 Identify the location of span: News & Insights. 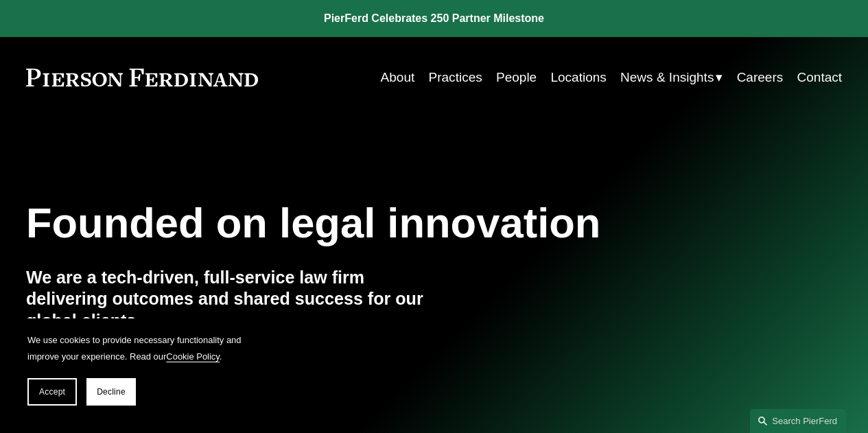
(667, 78).